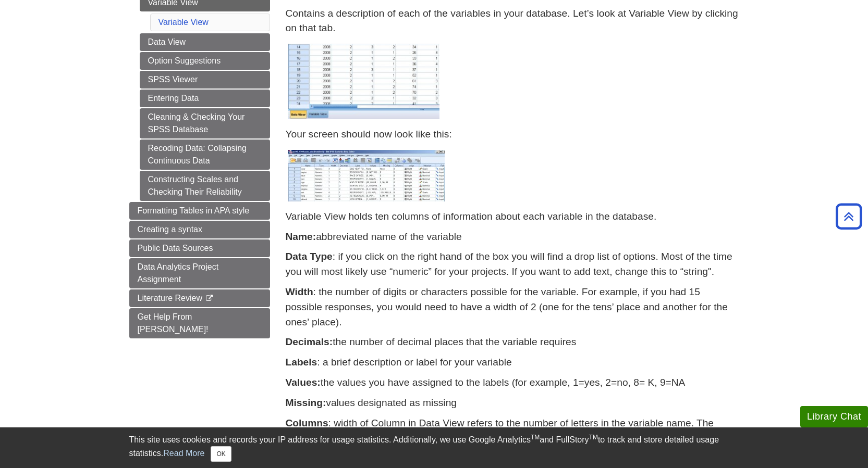 This screenshot has height=468, width=868. What do you see at coordinates (301, 236) in the screenshot?
I see `strong: Name:` at bounding box center [301, 236].